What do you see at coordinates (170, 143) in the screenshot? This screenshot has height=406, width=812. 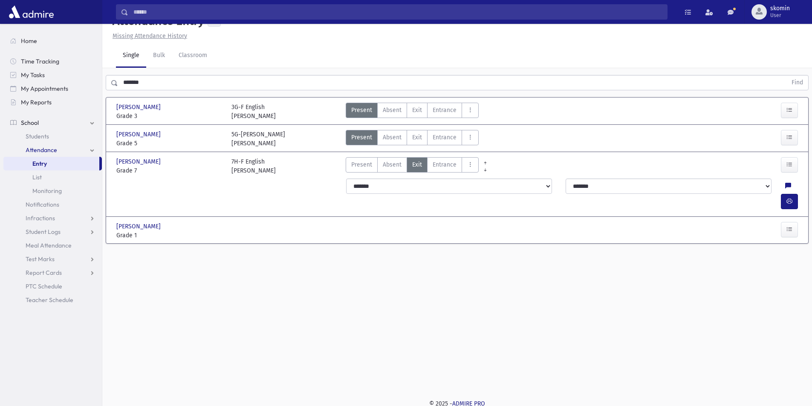 I see `span: Grade 5` at bounding box center [170, 143].